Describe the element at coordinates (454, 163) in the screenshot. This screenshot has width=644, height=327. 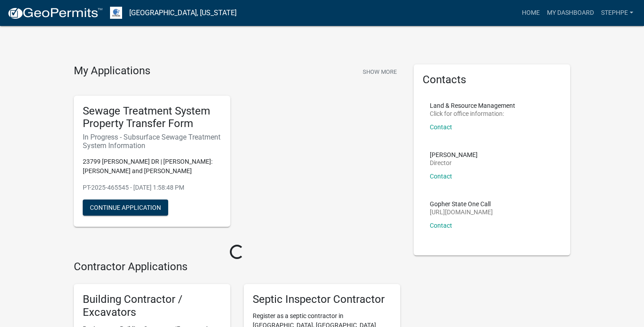
I see `p: Director` at that location.